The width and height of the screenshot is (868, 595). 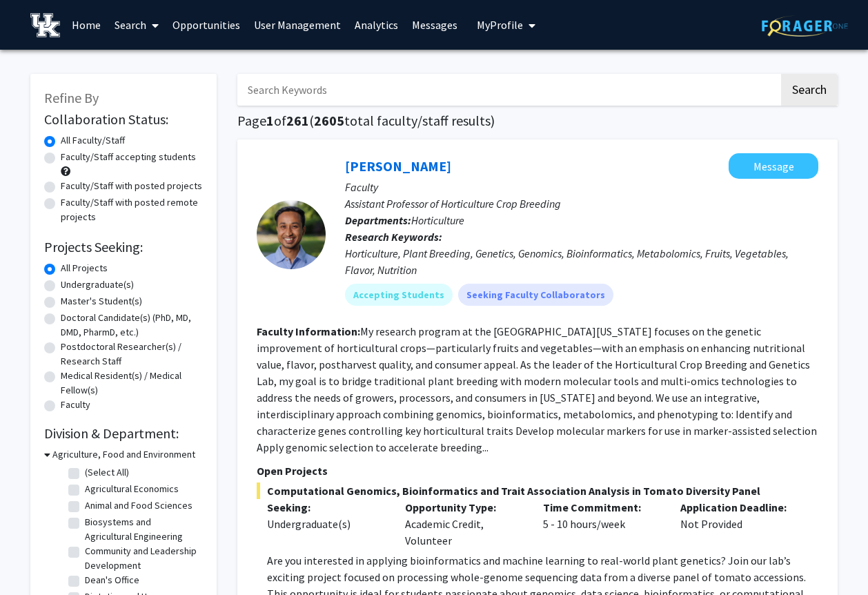 I want to click on p: Opportunity Type:, so click(x=464, y=507).